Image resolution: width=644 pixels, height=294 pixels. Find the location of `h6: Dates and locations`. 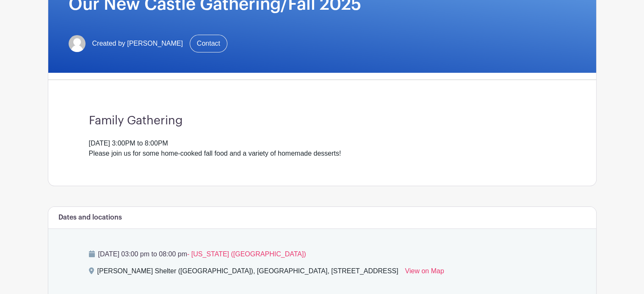

h6: Dates and locations is located at coordinates (90, 218).